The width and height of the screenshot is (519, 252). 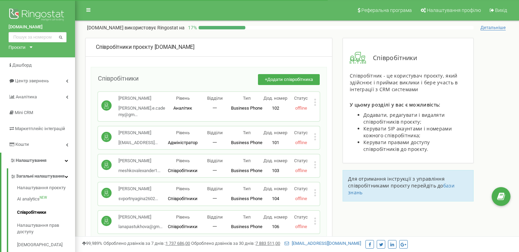 I want to click on span: svportnyagina2602..., so click(x=138, y=198).